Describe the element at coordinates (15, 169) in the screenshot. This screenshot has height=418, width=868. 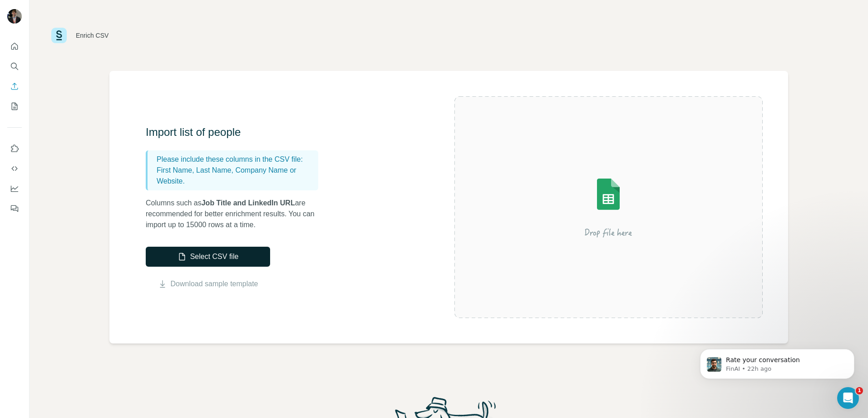
I see `button: Use Surfe API` at that location.